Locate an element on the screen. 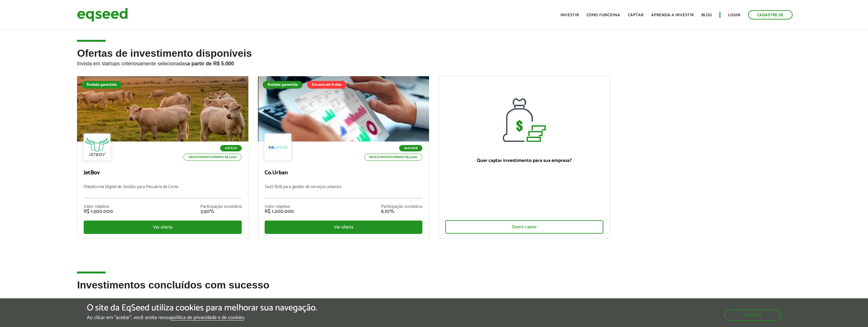 Image resolution: width=868 pixels, height=327 pixels. div: 3,50% is located at coordinates (221, 211).